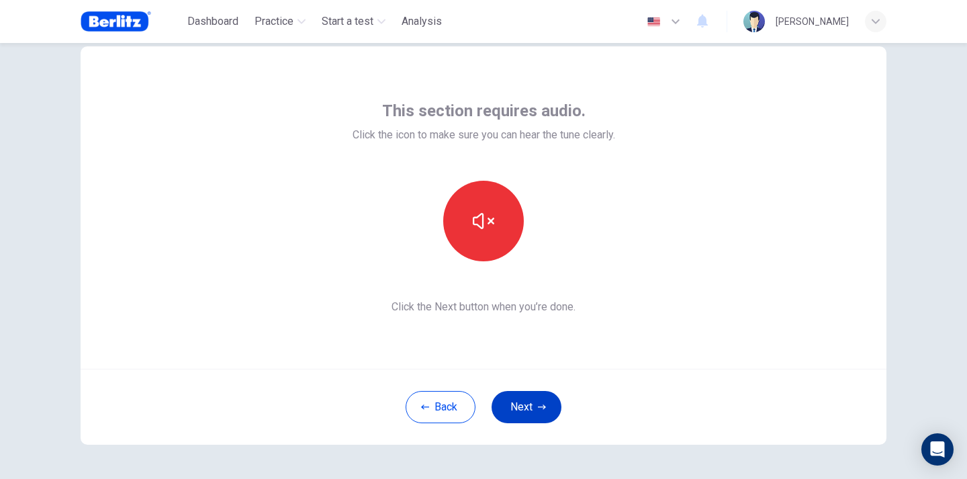 The width and height of the screenshot is (967, 479). Describe the element at coordinates (280, 21) in the screenshot. I see `button: Practice` at that location.